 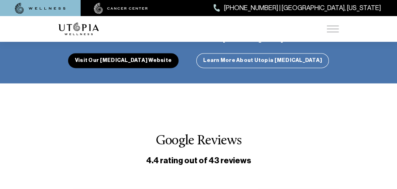 I want to click on img: cancer center, so click(x=121, y=8).